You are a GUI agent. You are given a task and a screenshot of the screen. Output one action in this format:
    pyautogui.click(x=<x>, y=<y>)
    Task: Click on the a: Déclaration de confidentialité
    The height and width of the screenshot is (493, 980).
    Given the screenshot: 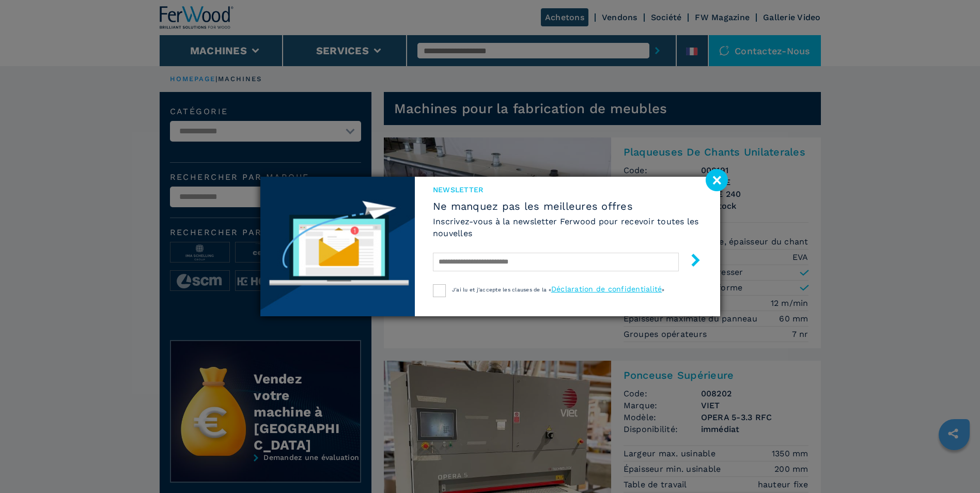 What is the action you would take?
    pyautogui.click(x=607, y=289)
    